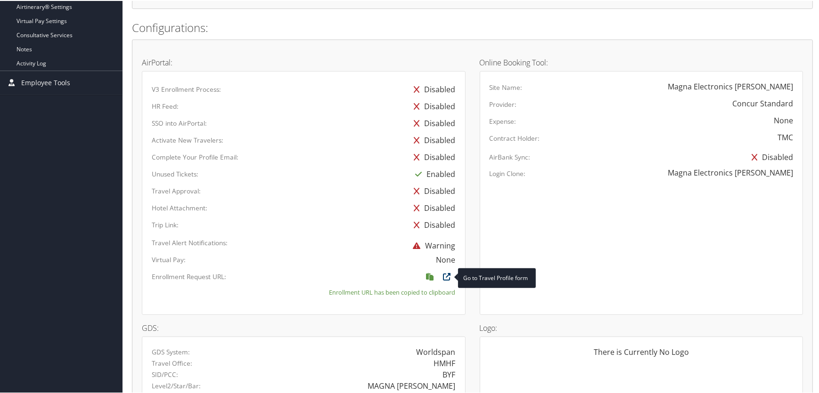 The height and width of the screenshot is (393, 819). Describe the element at coordinates (506, 87) in the screenshot. I see `label: Site Name:` at that location.